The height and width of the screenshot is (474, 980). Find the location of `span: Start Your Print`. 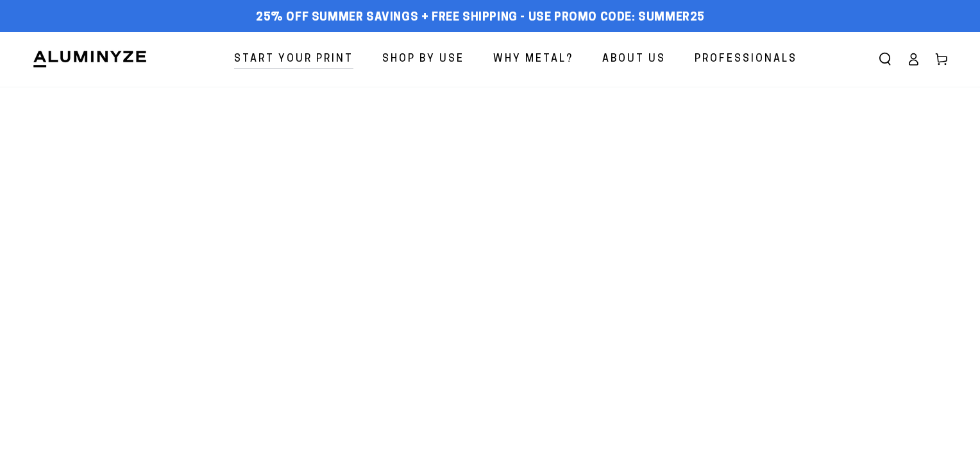

span: Start Your Print is located at coordinates (294, 59).